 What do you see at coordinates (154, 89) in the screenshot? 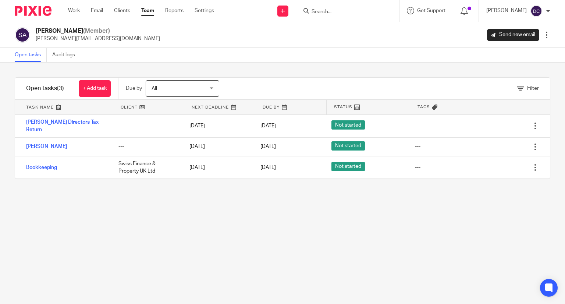
I see `span: All` at bounding box center [154, 89].